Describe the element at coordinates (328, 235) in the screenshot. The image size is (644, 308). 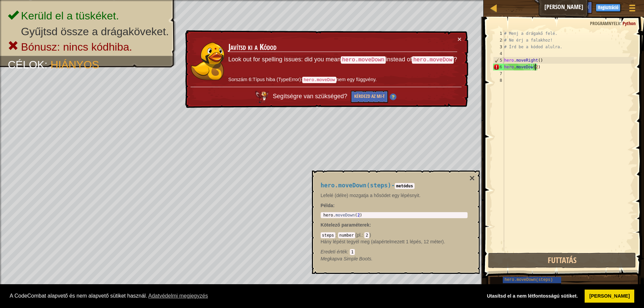
I see `code: steps` at that location.